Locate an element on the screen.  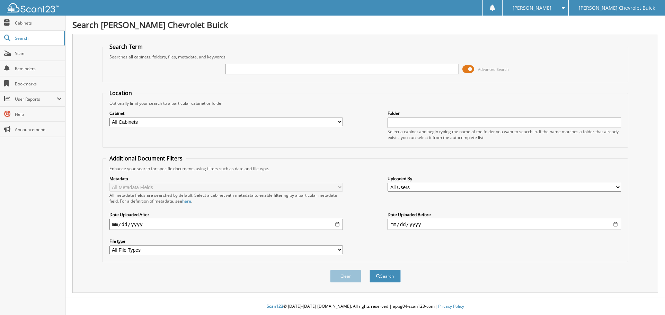
label: Date Uploaded After is located at coordinates (226, 215).